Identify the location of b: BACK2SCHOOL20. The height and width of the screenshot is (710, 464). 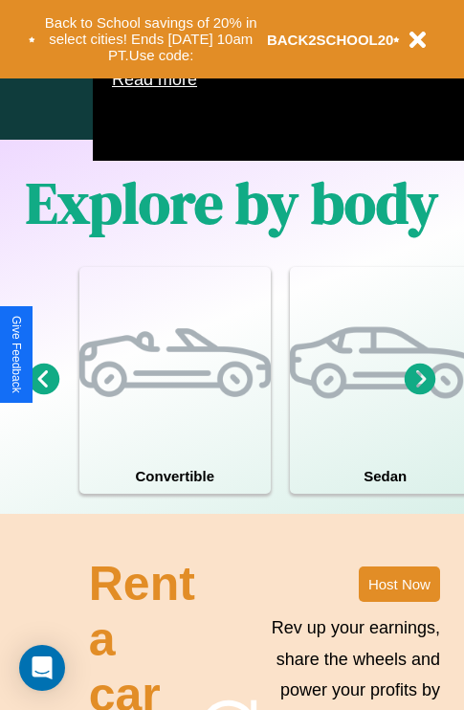
(330, 39).